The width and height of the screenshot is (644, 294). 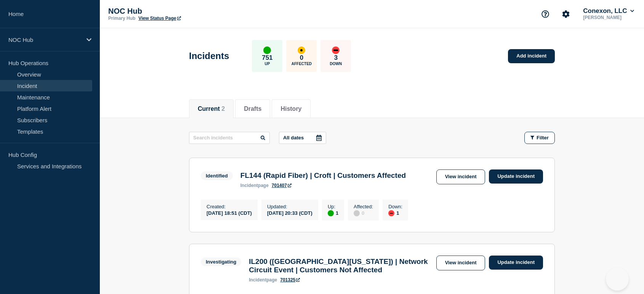 What do you see at coordinates (301, 50) in the screenshot?
I see `div: affected` at bounding box center [301, 50].